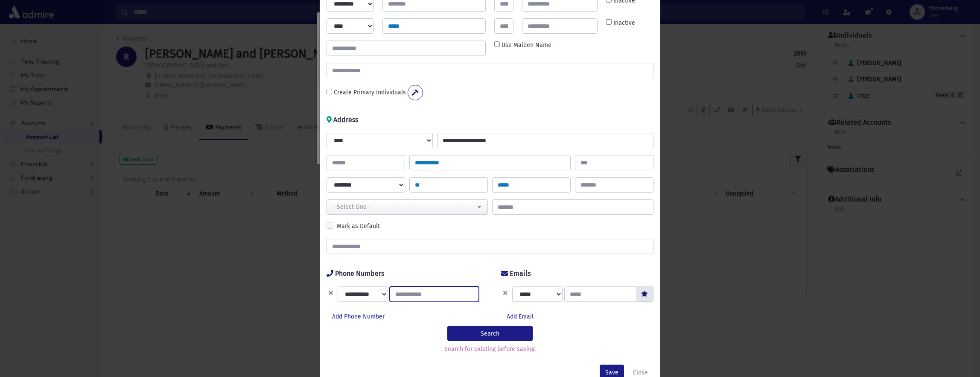 The image size is (980, 377). I want to click on label: Mark as Default, so click(358, 226).